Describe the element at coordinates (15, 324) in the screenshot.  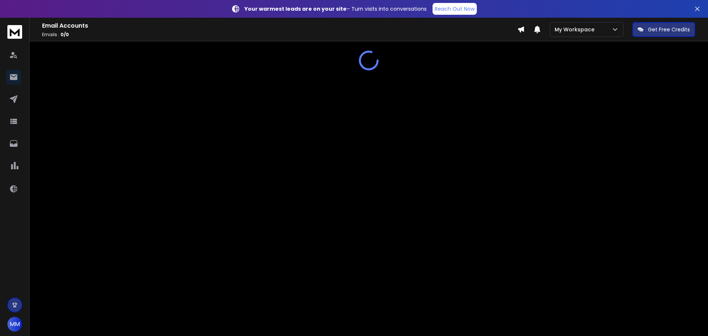
I see `button: MM` at that location.